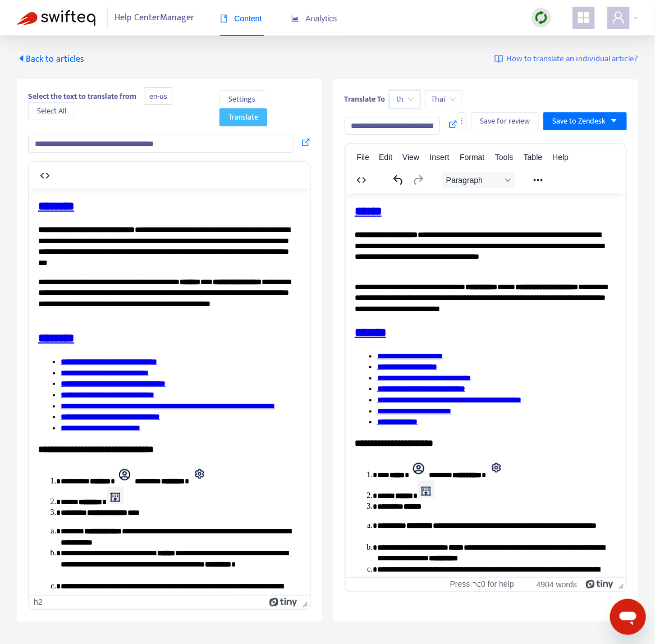  What do you see at coordinates (398, 180) in the screenshot?
I see `button: Undo` at bounding box center [398, 180].